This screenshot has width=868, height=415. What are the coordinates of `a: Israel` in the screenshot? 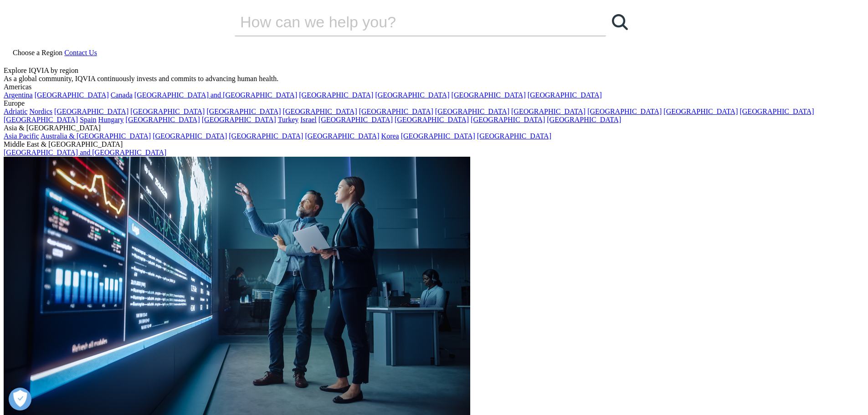 It's located at (308, 119).